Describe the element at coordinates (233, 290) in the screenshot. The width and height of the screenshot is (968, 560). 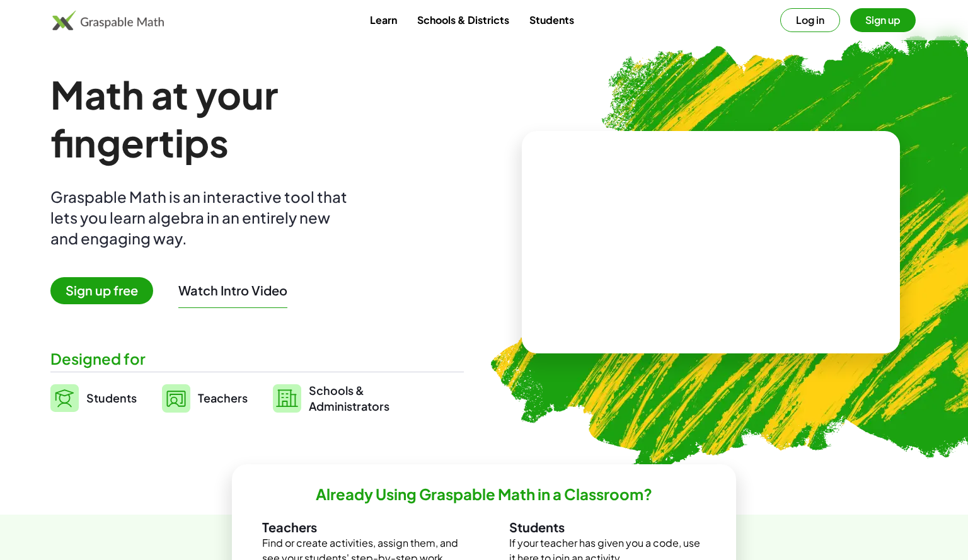
I see `button: Watch Intro Video` at that location.